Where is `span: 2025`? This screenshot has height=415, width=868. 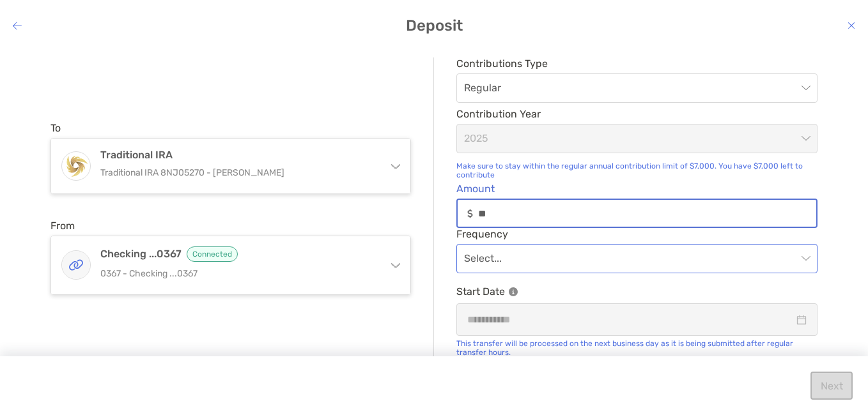 span: 2025 is located at coordinates (636, 139).